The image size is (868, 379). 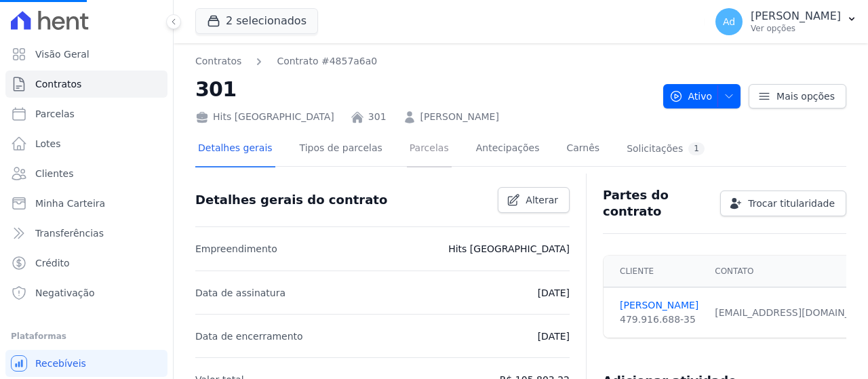 What do you see at coordinates (54, 174) in the screenshot?
I see `span: Clientes` at bounding box center [54, 174].